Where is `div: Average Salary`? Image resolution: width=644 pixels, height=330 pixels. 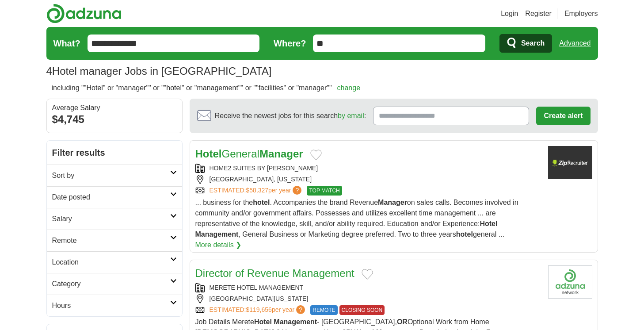 div: Average Salary is located at coordinates (114, 108).